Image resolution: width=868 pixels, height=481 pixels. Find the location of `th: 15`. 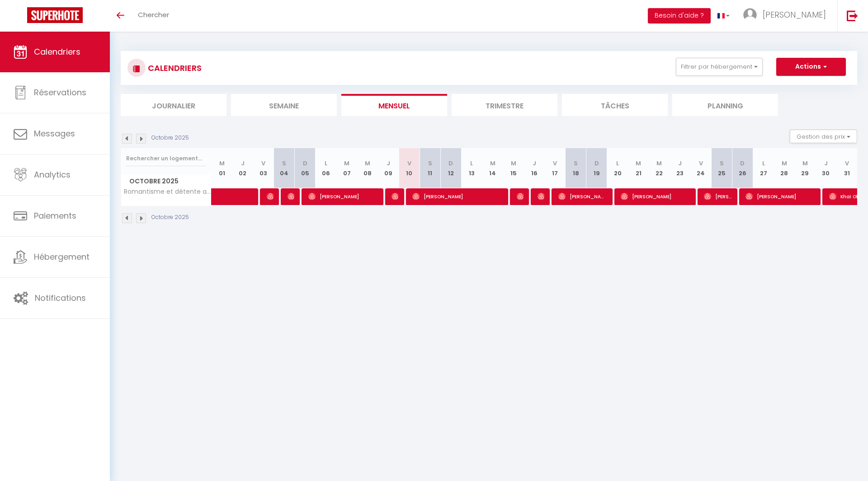

th: 15 is located at coordinates (513, 168).